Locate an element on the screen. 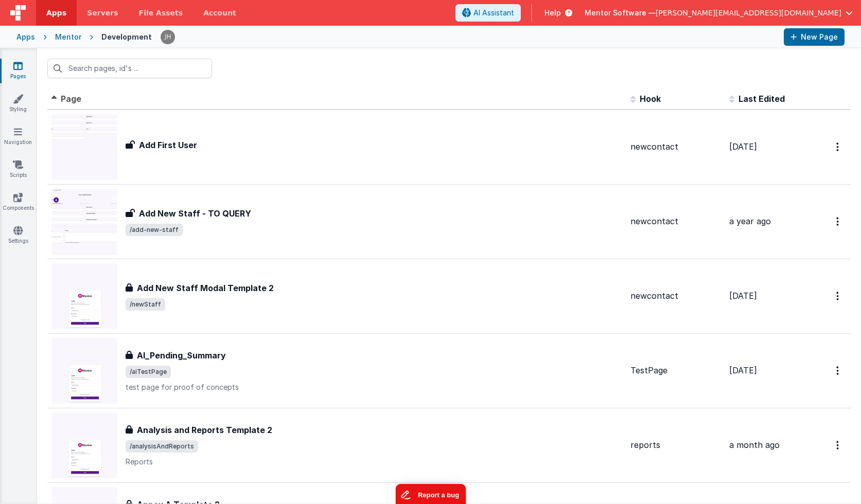  h3: Analysis and Reports Template 2 is located at coordinates (204, 430).